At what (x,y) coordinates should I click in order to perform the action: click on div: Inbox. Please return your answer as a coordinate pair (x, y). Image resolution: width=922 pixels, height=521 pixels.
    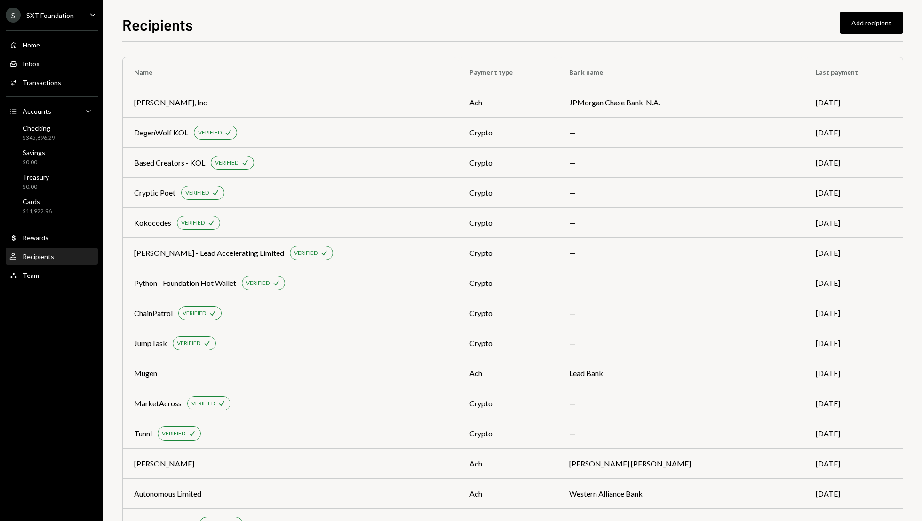
    Looking at the image, I should click on (31, 63).